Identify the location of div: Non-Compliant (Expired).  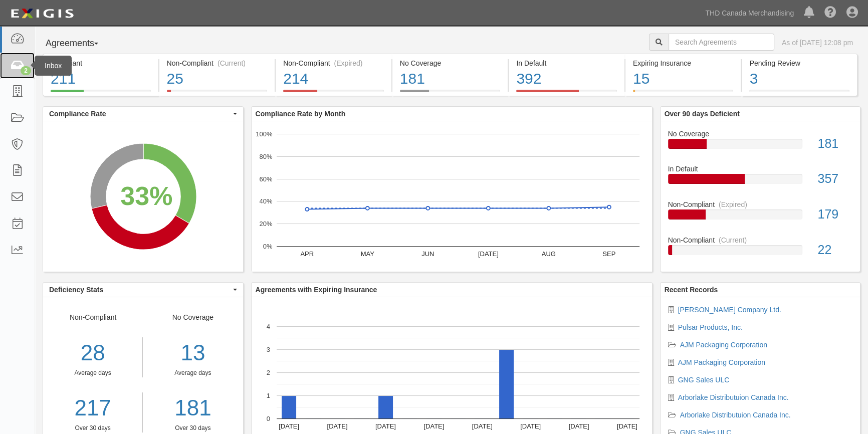
(333, 63).